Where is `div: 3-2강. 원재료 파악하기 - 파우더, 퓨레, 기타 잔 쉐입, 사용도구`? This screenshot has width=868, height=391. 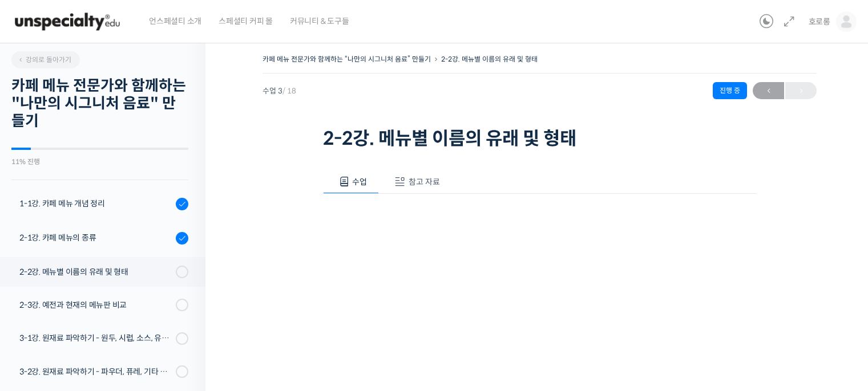
div: 3-2강. 원재료 파악하기 - 파우더, 퓨레, 기타 잔 쉐입, 사용도구 is located at coordinates (96, 372).